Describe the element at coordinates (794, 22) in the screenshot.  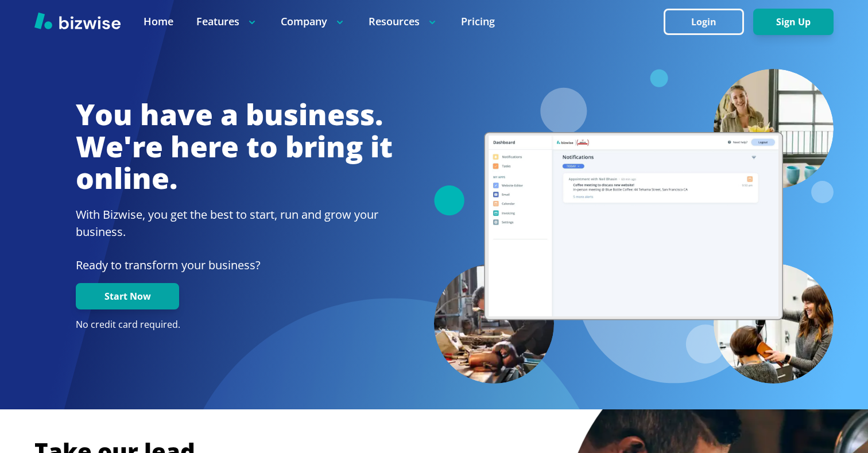
I see `button: Sign Up` at that location.